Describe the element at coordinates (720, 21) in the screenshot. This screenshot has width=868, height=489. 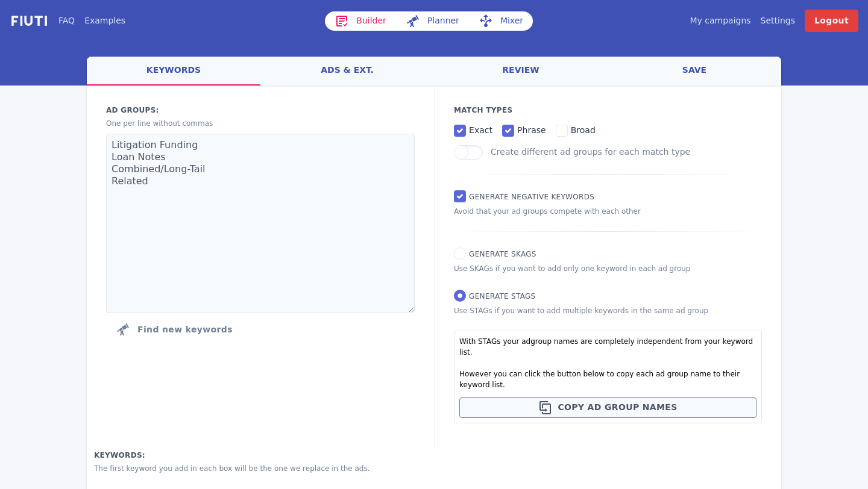
I see `a: My campaigns` at that location.